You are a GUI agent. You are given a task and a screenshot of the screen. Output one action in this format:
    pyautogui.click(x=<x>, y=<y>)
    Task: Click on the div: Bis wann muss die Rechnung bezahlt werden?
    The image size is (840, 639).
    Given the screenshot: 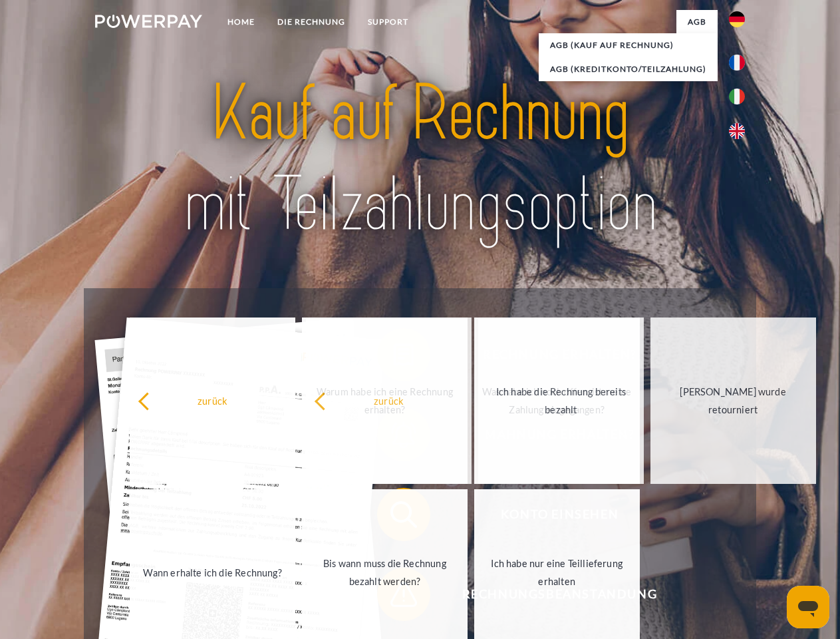 What is the action you would take?
    pyautogui.click(x=385, y=573)
    